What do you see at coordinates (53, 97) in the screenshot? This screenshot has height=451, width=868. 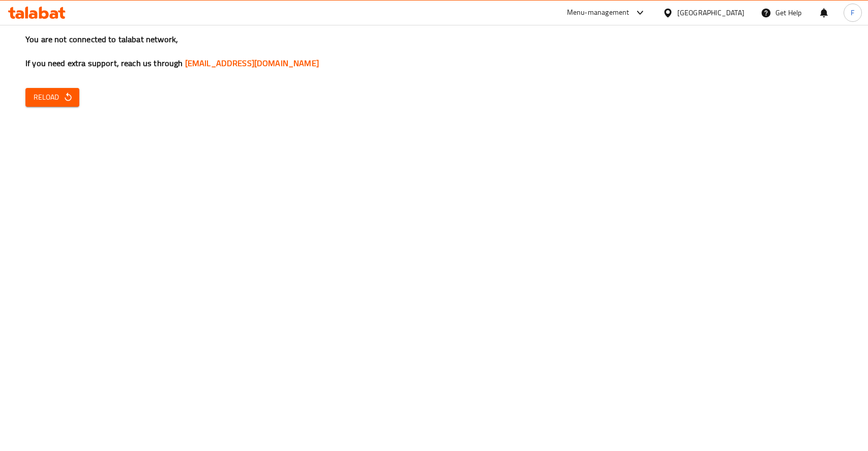 I see `span: Reload` at bounding box center [53, 97].